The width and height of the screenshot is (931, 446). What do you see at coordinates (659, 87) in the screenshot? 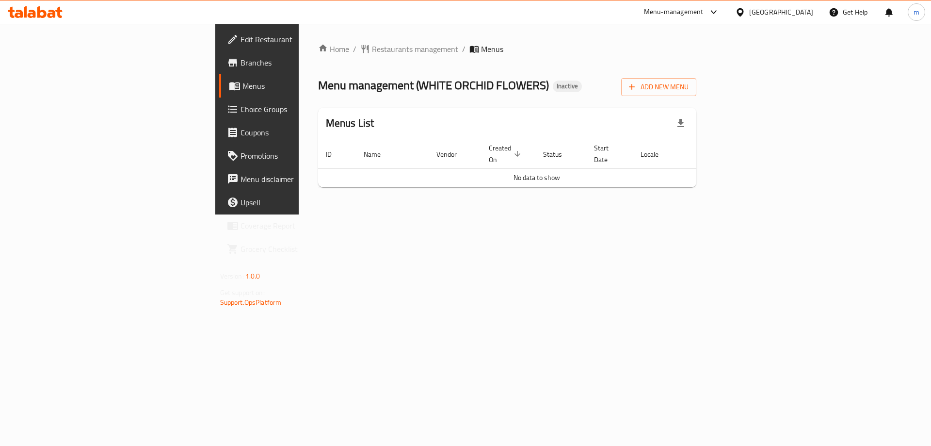
I see `button: Add New Menu` at bounding box center [659, 87].